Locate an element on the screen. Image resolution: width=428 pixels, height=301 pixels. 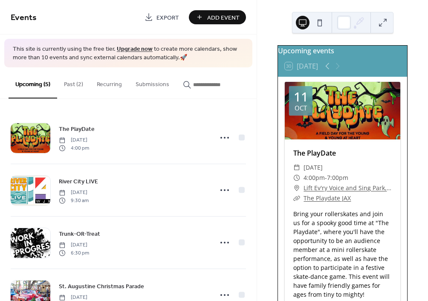
button: Add Event is located at coordinates (218, 17).